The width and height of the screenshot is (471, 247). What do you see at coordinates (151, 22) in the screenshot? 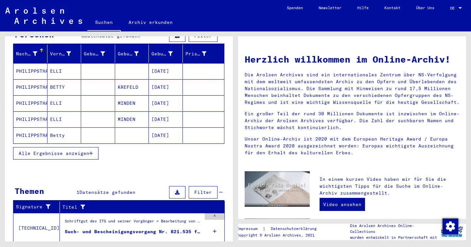
I see `a: Archiv erkunden` at bounding box center [151, 22].